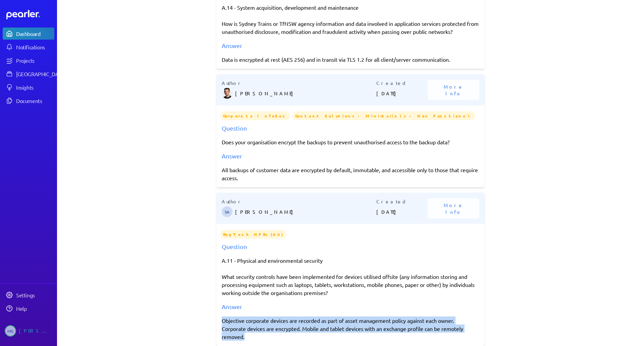 The width and height of the screenshot is (644, 346). What do you see at coordinates (35, 100) in the screenshot?
I see `div: Documents` at bounding box center [35, 100].